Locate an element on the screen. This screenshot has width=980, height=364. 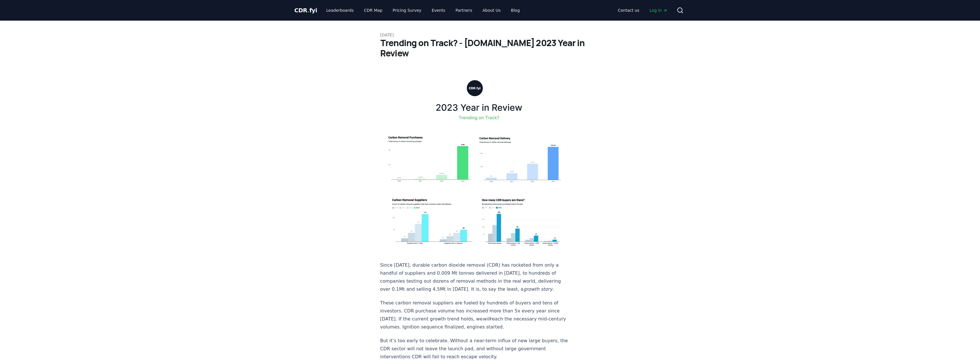
a: Leaderboards is located at coordinates (340, 10).